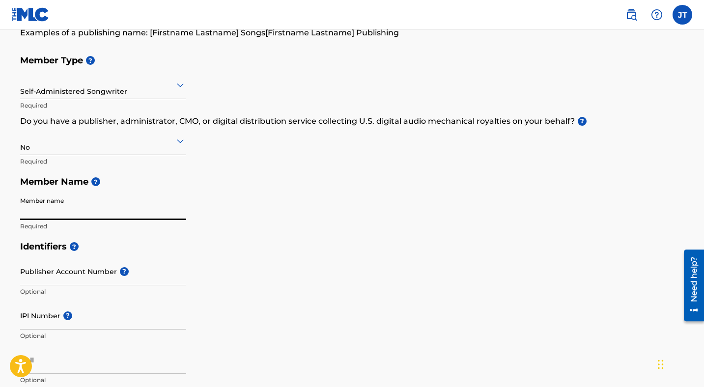  I want to click on div: No, so click(103, 141).